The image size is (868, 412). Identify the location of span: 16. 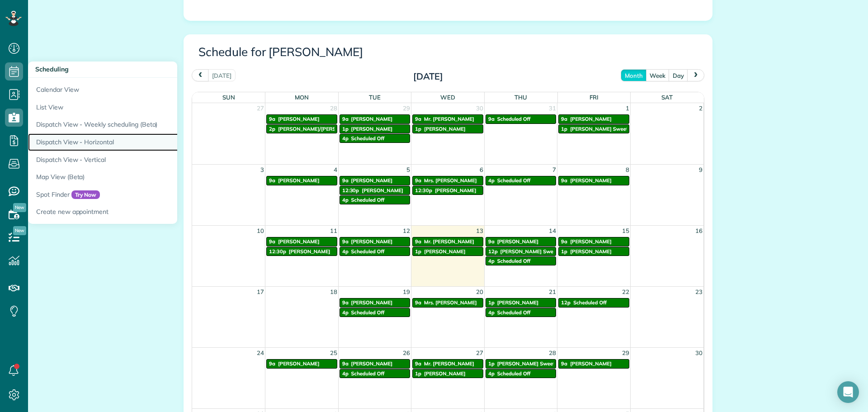
(699, 231).